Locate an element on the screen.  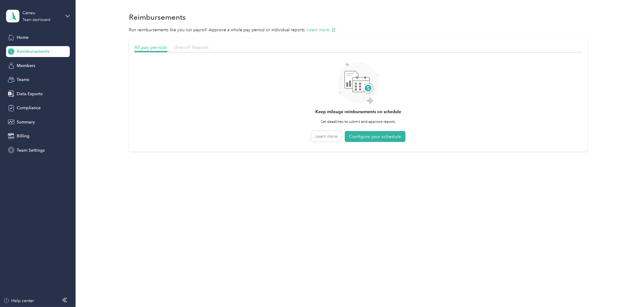
span: Members is located at coordinates (26, 65).